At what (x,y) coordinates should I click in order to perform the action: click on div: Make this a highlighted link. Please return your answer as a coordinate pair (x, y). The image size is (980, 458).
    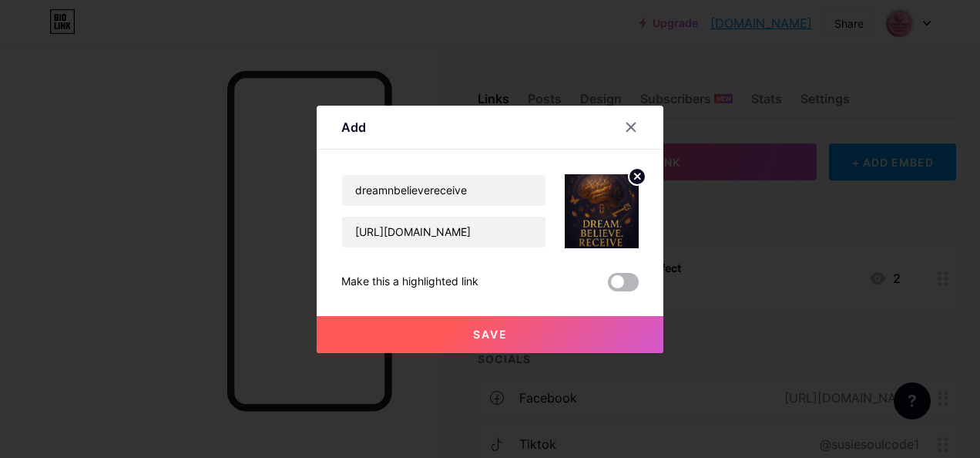
    Looking at the image, I should click on (410, 283).